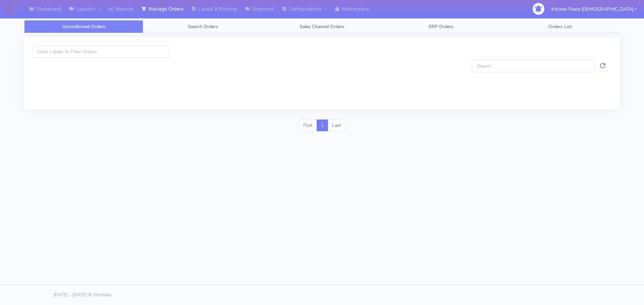  I want to click on span: Unconfirmed Orders, so click(84, 27).